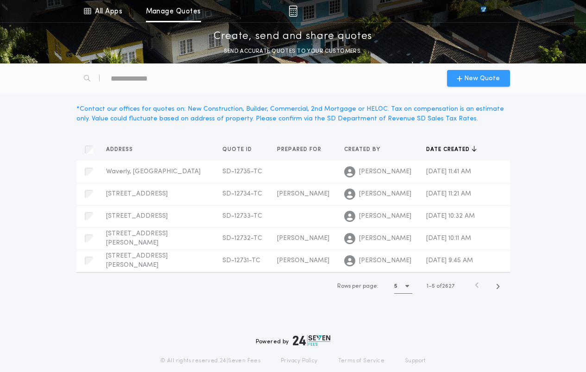 Image resolution: width=586 pixels, height=372 pixels. I want to click on h1: 5, so click(395, 286).